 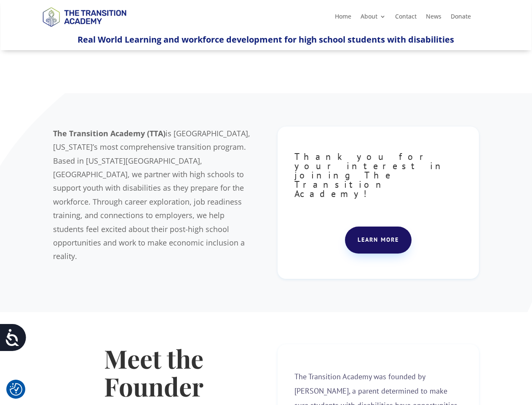 I want to click on span: Thank you for your interest in joining The Transition Academy!, so click(x=371, y=175).